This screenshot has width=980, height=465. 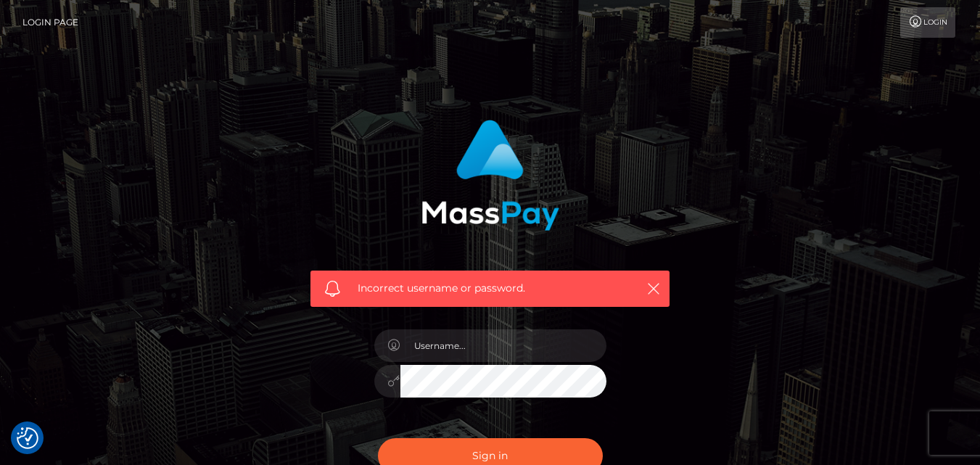 I want to click on span: Incorrect username or password., so click(x=490, y=288).